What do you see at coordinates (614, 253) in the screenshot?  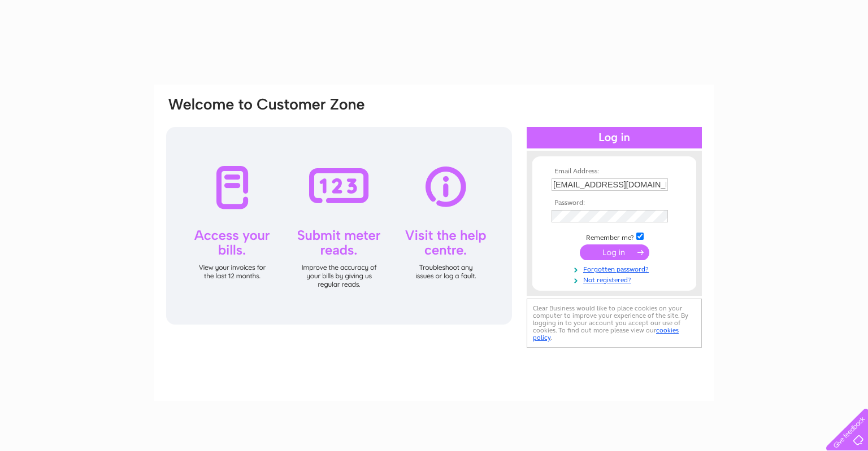 I see `input: Submit` at bounding box center [614, 253].